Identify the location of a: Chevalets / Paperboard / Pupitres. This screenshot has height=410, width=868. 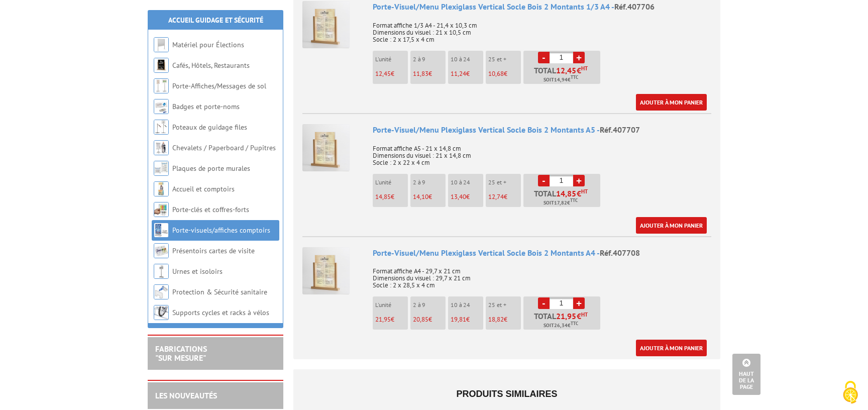
(224, 147).